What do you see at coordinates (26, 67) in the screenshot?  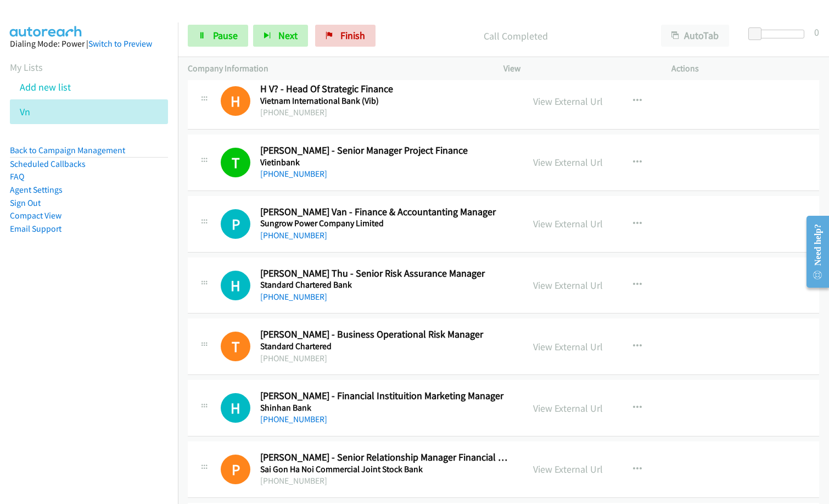 I see `a: My Lists` at bounding box center [26, 67].